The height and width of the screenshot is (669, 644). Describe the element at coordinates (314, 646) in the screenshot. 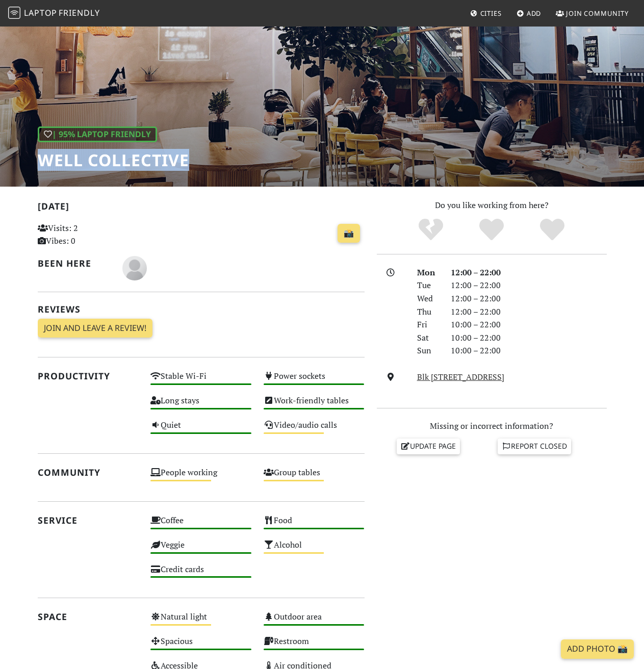

I see `div: Restroom` at that location.